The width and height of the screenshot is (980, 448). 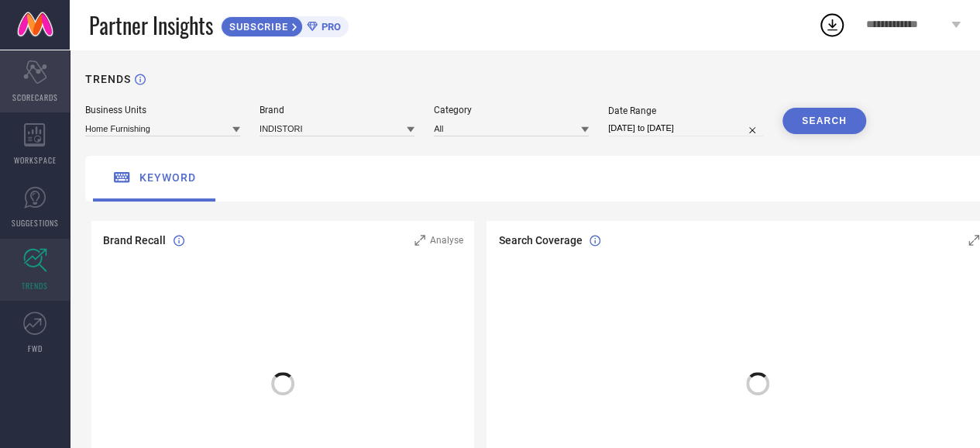 What do you see at coordinates (511, 110) in the screenshot?
I see `div: Category` at bounding box center [511, 110].